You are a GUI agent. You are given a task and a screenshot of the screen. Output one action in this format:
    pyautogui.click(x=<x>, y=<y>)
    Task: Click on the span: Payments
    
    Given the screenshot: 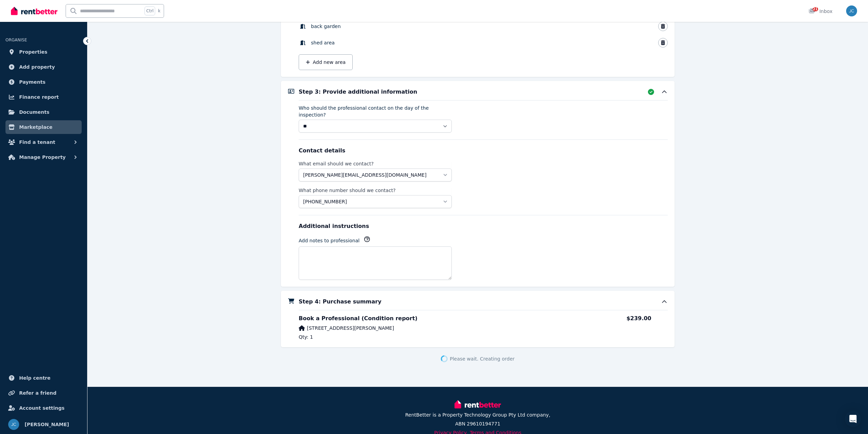 What is the action you would take?
    pyautogui.click(x=32, y=82)
    